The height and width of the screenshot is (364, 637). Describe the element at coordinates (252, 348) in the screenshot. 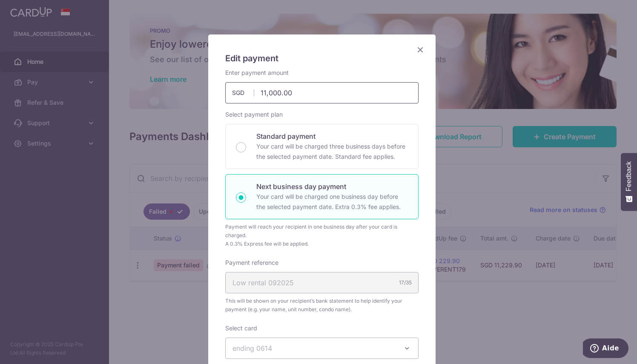

I see `span: ending 0614` at that location.